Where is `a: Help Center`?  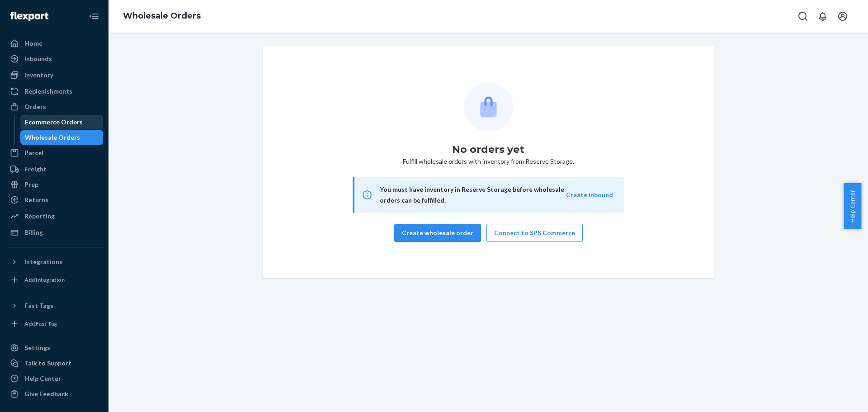 a: Help Center is located at coordinates (54, 378).